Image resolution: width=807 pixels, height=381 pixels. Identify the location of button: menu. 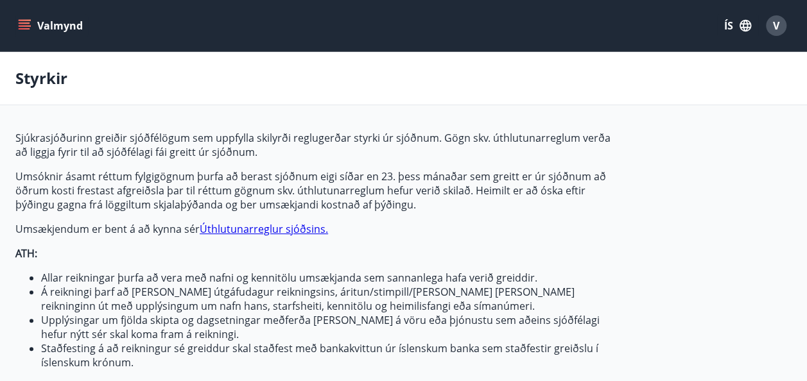
(51, 26).